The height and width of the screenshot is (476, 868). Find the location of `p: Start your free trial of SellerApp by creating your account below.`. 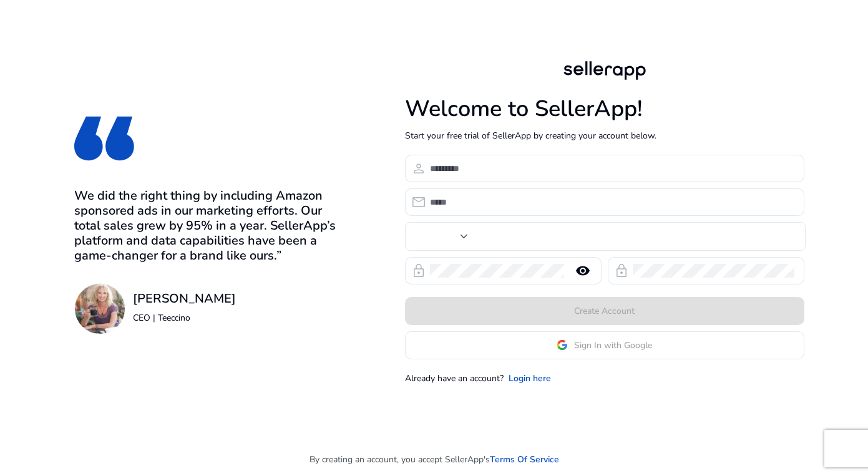

p: Start your free trial of SellerApp by creating your account below. is located at coordinates (605, 135).